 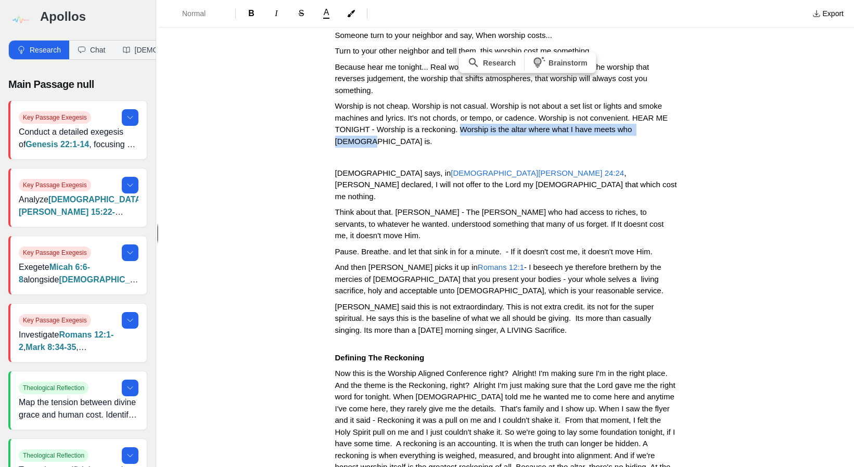 I want to click on p: Investigate , , and in tandem. Explore the call to present ourselves as living sacrifices, take u..., so click(x=79, y=341).